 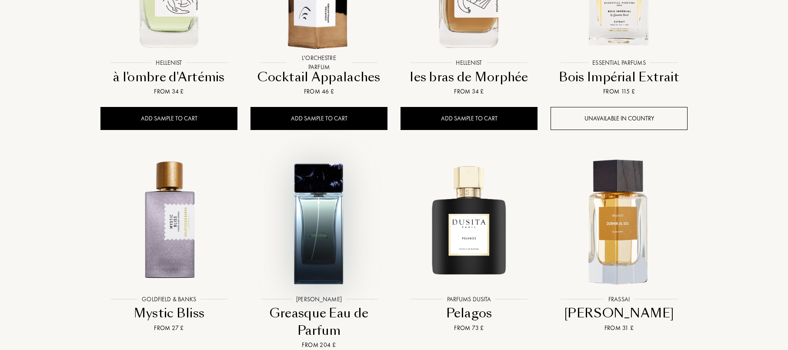 I want to click on div: From 73 £, so click(x=469, y=328).